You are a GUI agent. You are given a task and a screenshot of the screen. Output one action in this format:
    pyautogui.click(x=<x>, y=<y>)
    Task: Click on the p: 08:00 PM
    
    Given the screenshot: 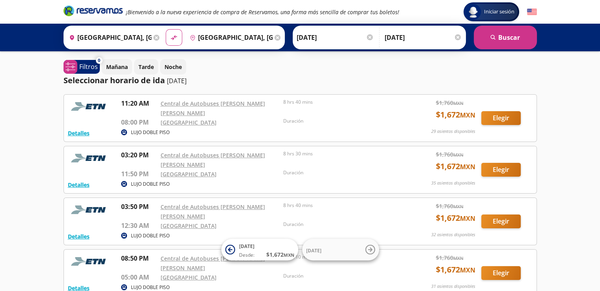 What is the action you would take?
    pyautogui.click(x=139, y=122)
    